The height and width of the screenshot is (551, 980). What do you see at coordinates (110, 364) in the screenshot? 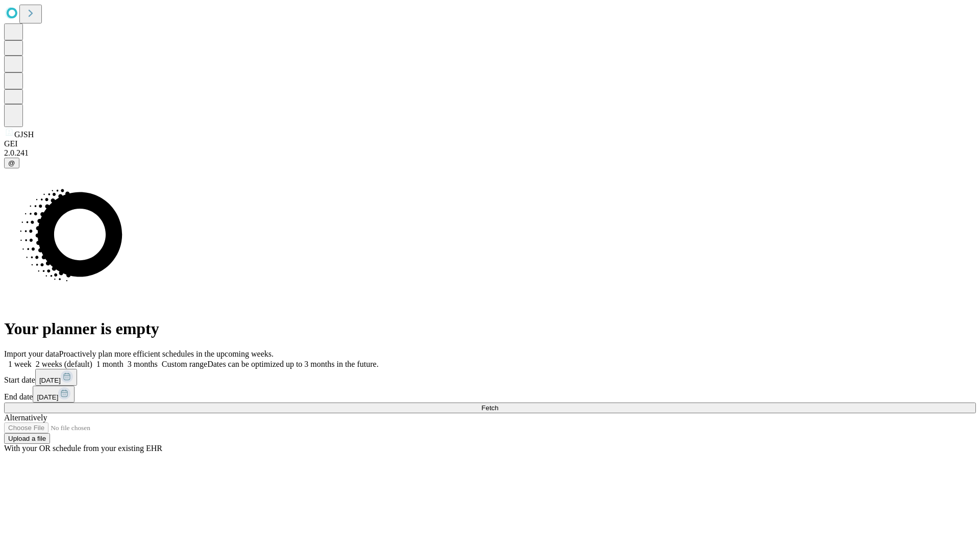
I see `span: 1 month` at bounding box center [110, 364].